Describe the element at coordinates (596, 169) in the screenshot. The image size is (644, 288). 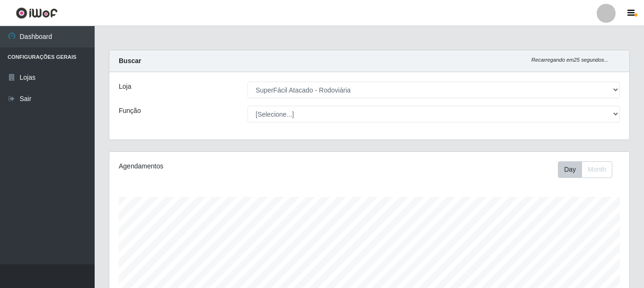
I see `button: Month` at that location.